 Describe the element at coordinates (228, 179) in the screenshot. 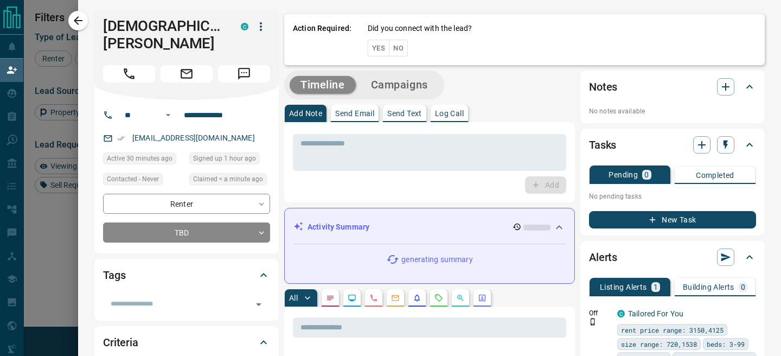

I see `span: Claimed < a minute ago` at that location.